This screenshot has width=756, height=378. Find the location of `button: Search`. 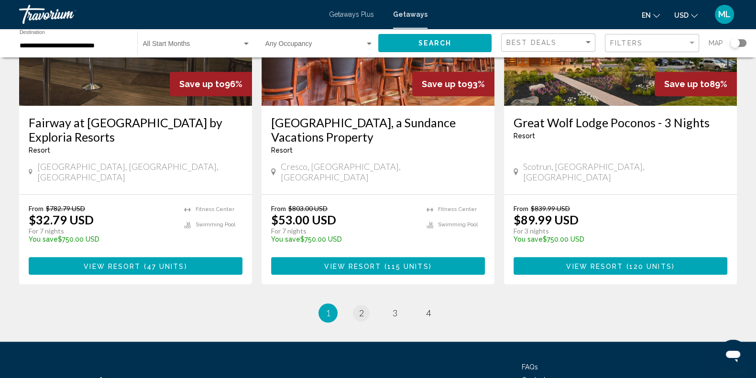

button: Search is located at coordinates (435, 43).